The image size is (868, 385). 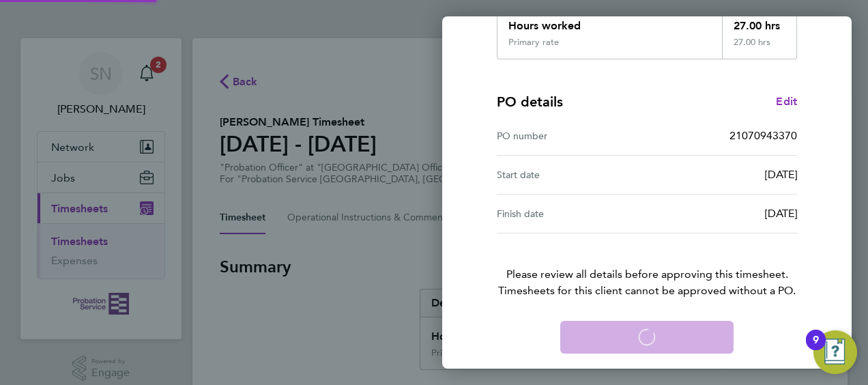 What do you see at coordinates (815, 349) in the screenshot?
I see `div: 9` at bounding box center [815, 349].